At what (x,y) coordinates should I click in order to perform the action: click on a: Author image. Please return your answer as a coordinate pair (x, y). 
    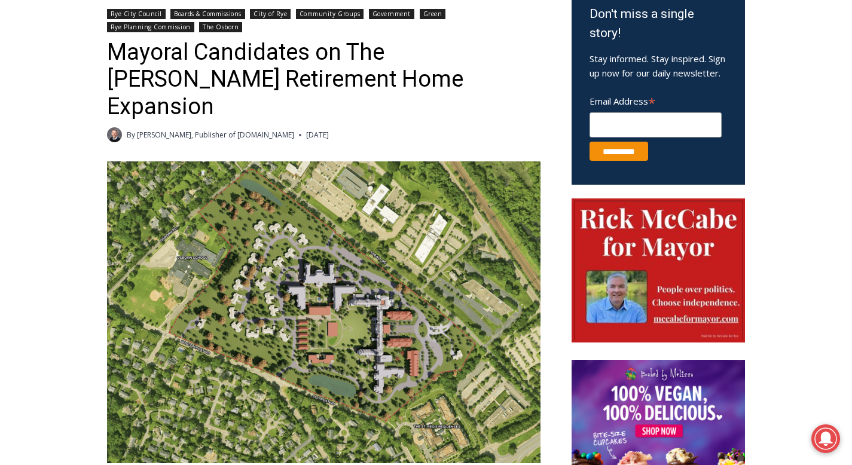
    Looking at the image, I should click on (114, 134).